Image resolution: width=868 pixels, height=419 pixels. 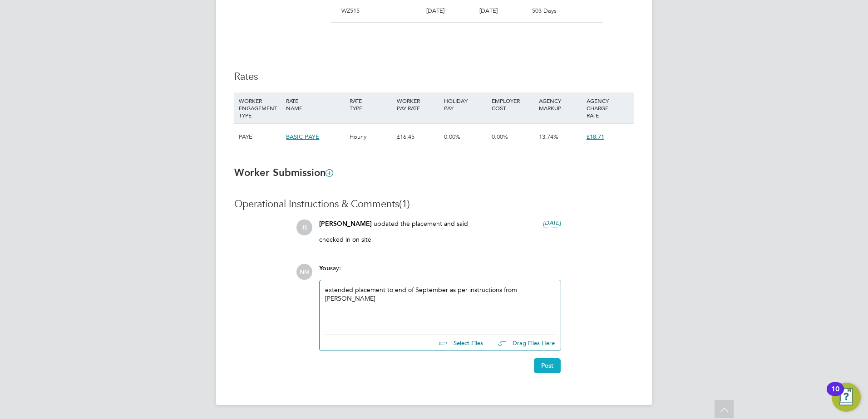 I want to click on span: JS, so click(x=304, y=227).